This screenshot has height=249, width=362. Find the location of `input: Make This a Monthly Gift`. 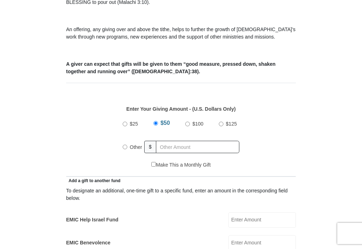

input: Make This a Monthly Gift is located at coordinates (154, 164).